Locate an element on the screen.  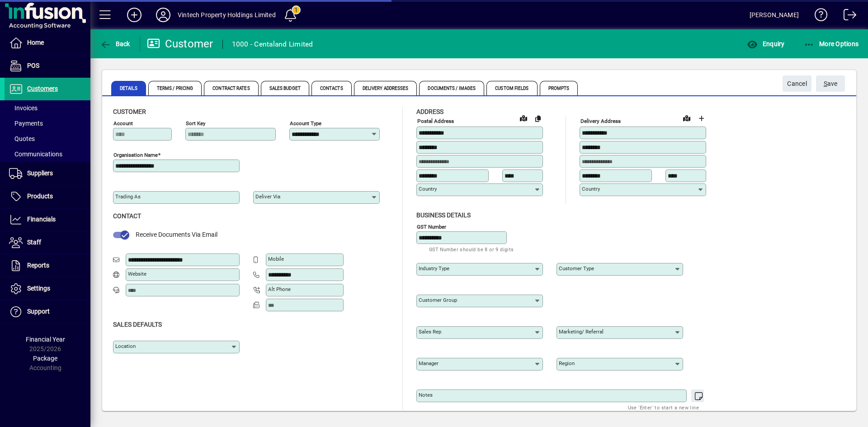
mat-label: Trading as is located at coordinates (128, 196).